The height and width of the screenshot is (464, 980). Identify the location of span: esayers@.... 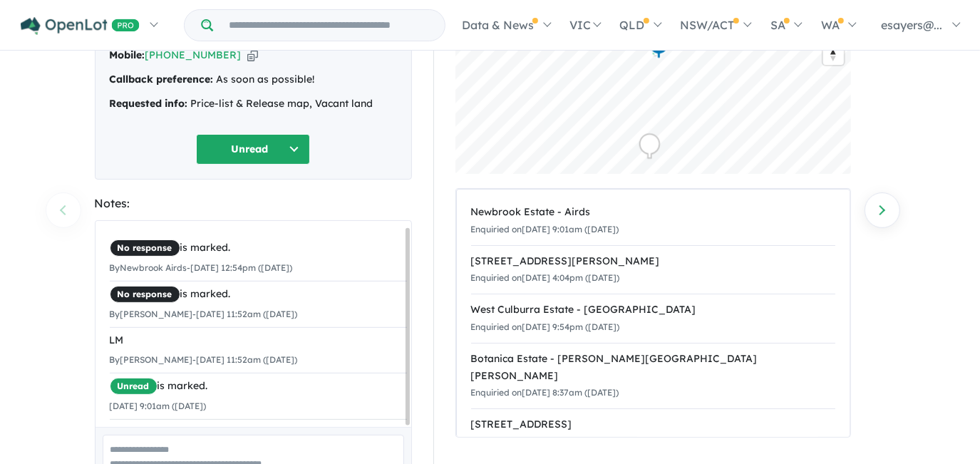
(912, 25).